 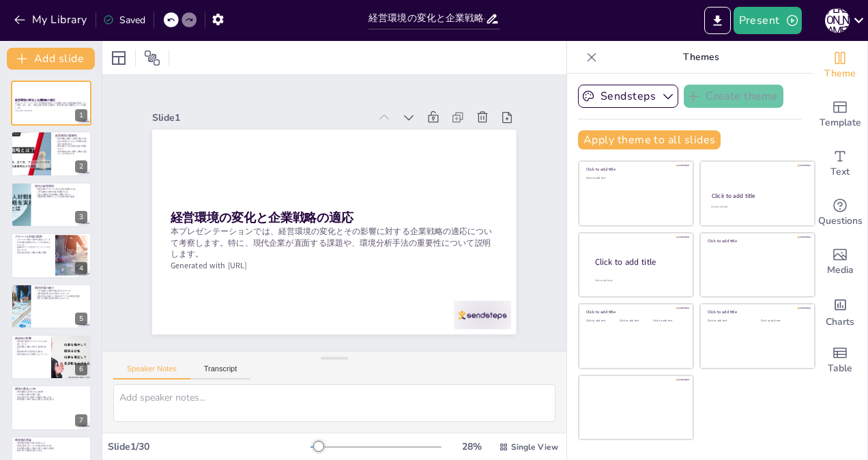 What do you see at coordinates (81, 319) in the screenshot?
I see `div: 5` at bounding box center [81, 319].